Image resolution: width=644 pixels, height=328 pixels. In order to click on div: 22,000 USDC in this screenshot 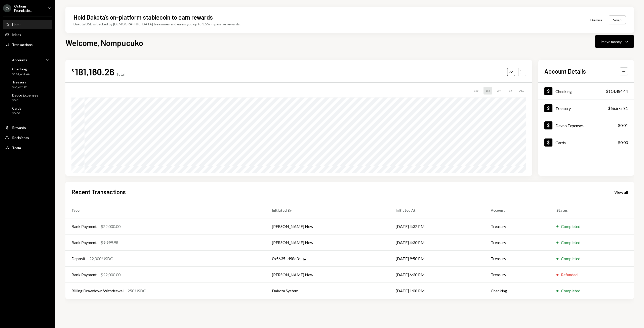, I will do `click(101, 259)`.